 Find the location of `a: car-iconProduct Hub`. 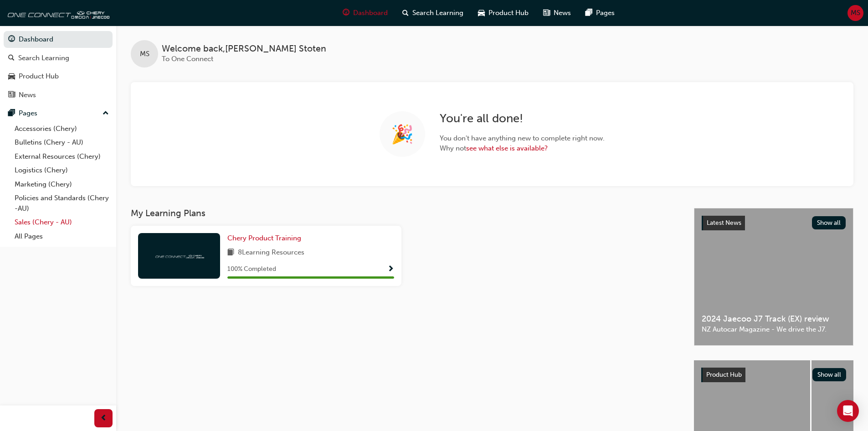

a: car-iconProduct Hub is located at coordinates (503, 13).